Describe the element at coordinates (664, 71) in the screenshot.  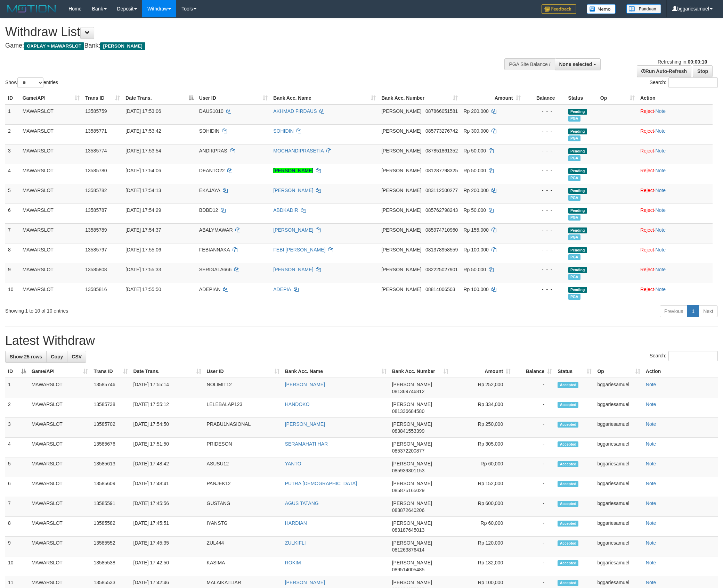
I see `a: Run Auto-Refresh` at that location.